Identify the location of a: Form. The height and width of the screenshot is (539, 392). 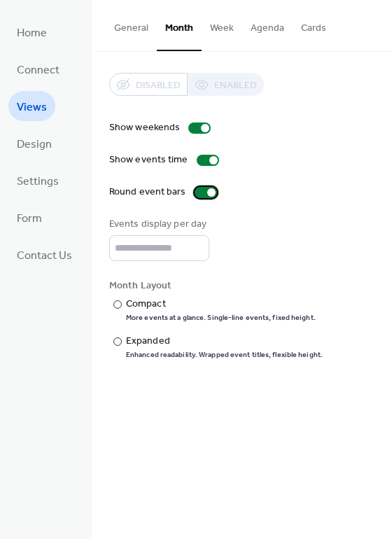
(29, 217).